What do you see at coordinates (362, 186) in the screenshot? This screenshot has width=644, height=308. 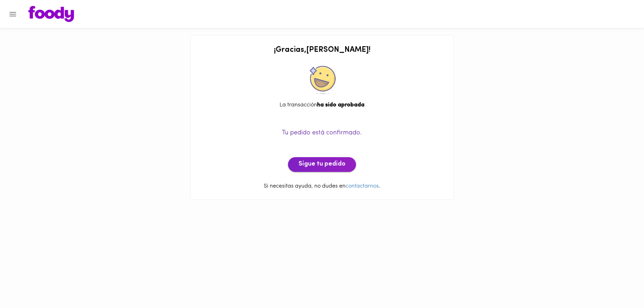 I see `a: contactarnos` at bounding box center [362, 186].